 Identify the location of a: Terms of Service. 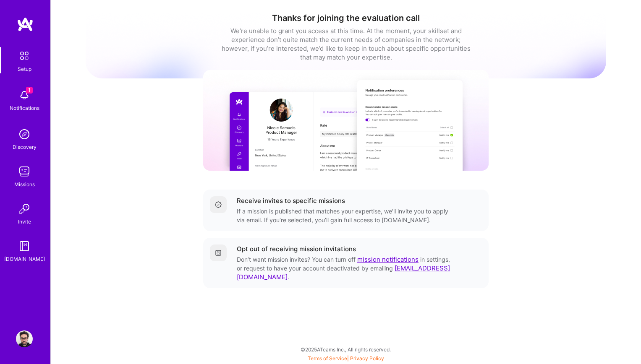
(327, 358).